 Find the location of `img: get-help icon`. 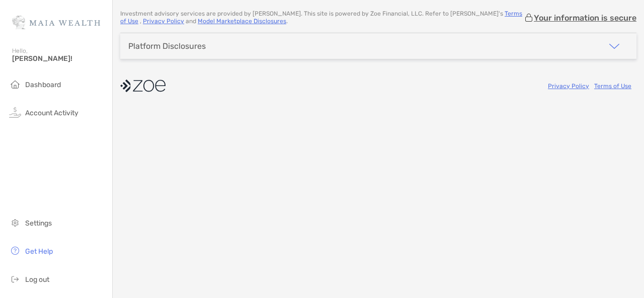

img: get-help icon is located at coordinates (15, 251).